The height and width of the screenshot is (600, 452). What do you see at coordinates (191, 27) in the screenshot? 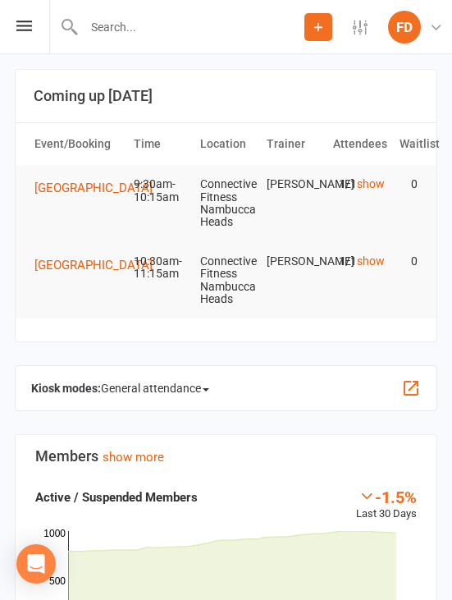
I see `input: Search...` at bounding box center [191, 27].